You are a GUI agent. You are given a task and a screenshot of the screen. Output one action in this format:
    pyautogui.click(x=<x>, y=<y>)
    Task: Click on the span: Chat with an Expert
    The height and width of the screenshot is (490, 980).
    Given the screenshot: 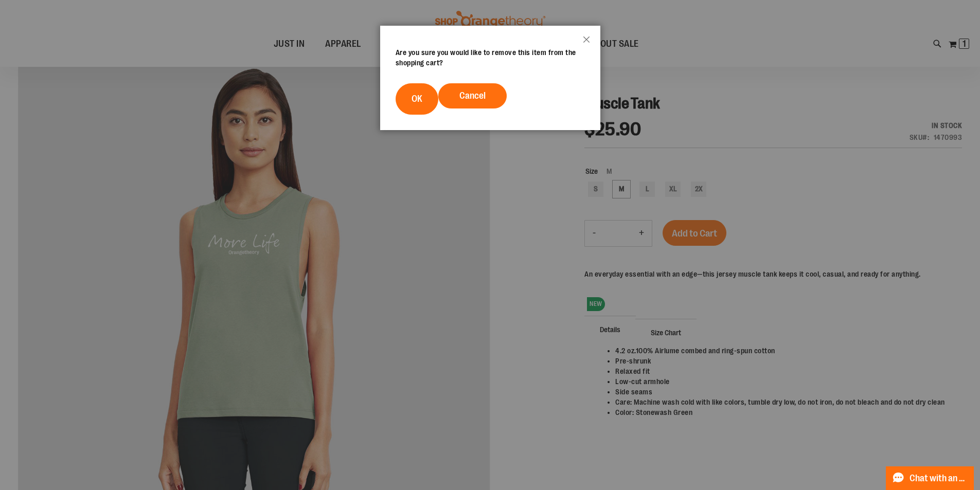 What is the action you would take?
    pyautogui.click(x=938, y=478)
    